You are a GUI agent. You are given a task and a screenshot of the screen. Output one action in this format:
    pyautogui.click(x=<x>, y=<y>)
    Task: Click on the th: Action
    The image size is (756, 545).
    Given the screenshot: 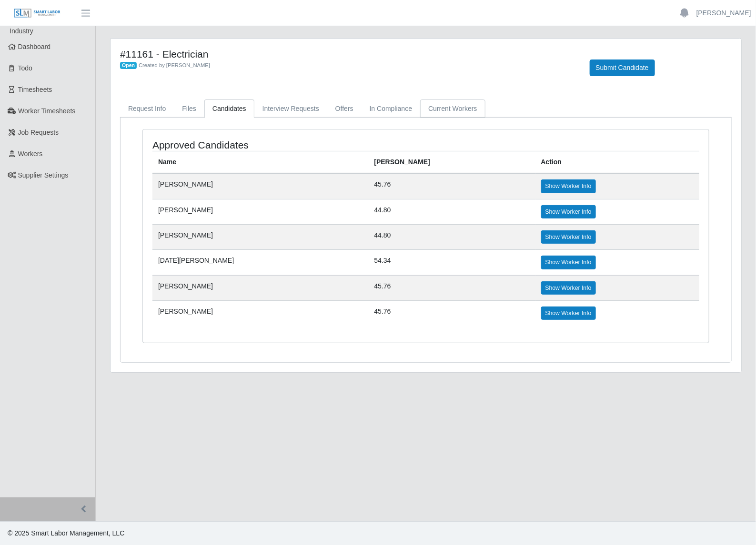 What is the action you would take?
    pyautogui.click(x=617, y=163)
    